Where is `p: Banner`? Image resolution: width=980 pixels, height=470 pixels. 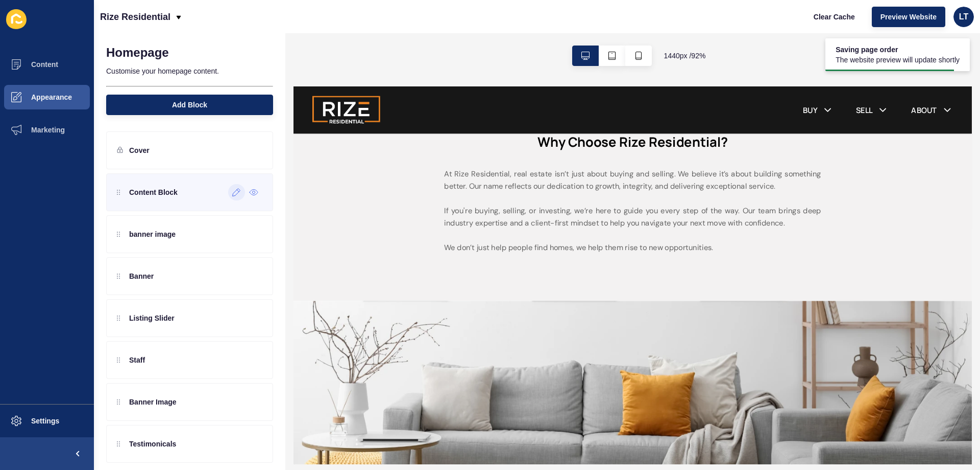 p: Banner is located at coordinates (141, 276).